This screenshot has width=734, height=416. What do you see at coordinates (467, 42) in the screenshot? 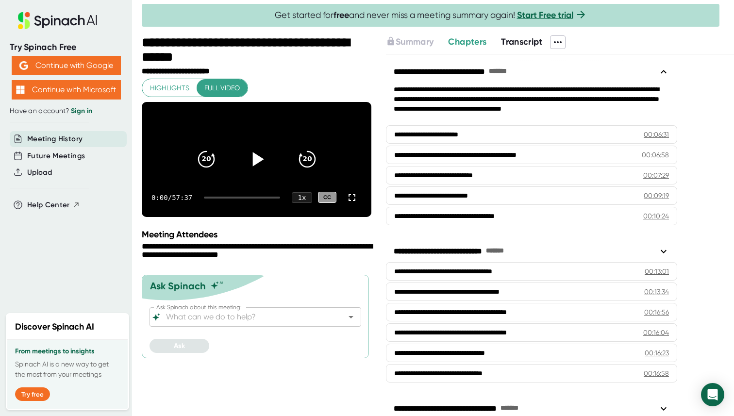
I see `span: Chapters` at bounding box center [467, 42].